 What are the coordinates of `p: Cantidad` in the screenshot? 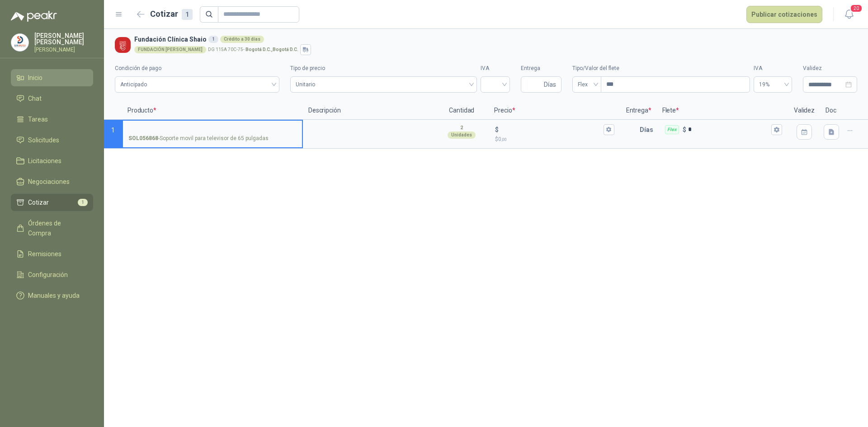 It's located at (461, 111).